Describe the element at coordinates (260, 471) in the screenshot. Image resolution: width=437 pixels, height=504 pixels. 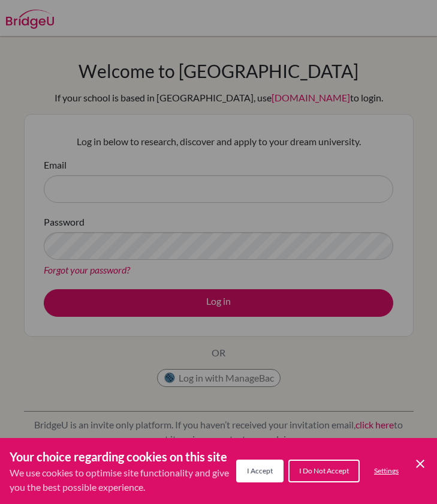
I see `button: I Accept` at that location.